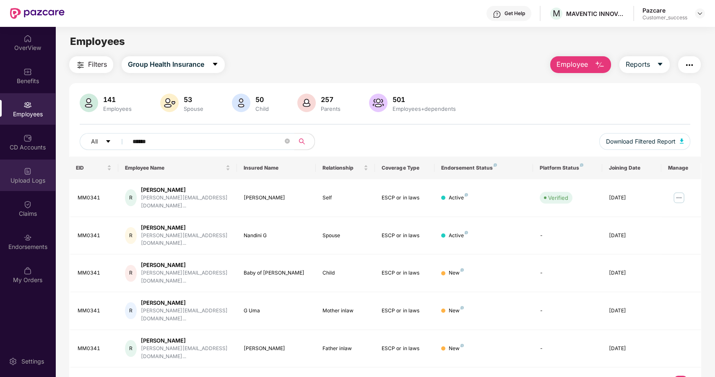 This screenshot has width=715, height=377. Describe the element at coordinates (638, 64) in the screenshot. I see `span: Reports` at that location.